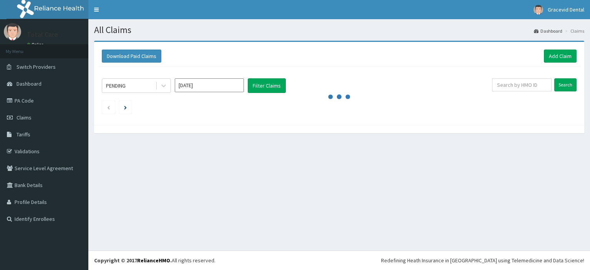 Image resolution: width=590 pixels, height=270 pixels. What do you see at coordinates (560, 56) in the screenshot?
I see `a: Add Claim` at bounding box center [560, 56].